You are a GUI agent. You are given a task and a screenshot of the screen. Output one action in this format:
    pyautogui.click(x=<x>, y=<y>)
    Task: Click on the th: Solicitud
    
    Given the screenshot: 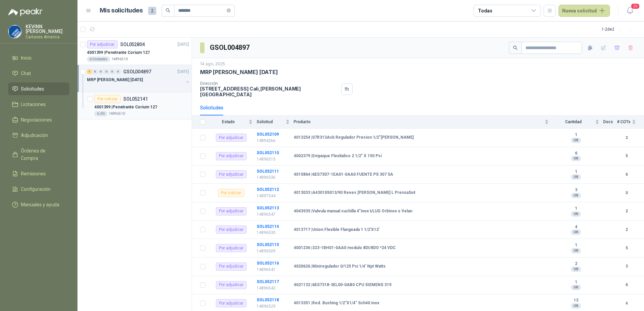 What is the action you would take?
    pyautogui.click(x=275, y=122)
    